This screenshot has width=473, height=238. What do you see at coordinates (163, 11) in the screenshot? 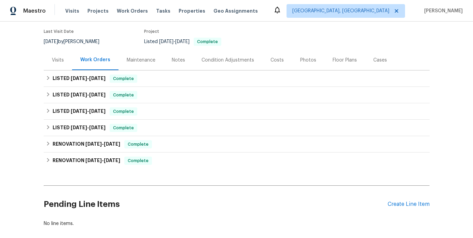
I see `span: Tasks` at bounding box center [163, 11].